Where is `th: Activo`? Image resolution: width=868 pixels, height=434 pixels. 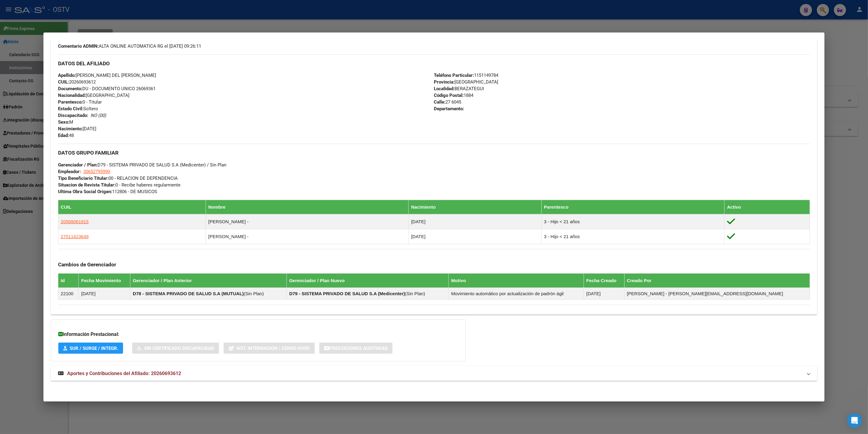 th: Activo is located at coordinates (767, 207).